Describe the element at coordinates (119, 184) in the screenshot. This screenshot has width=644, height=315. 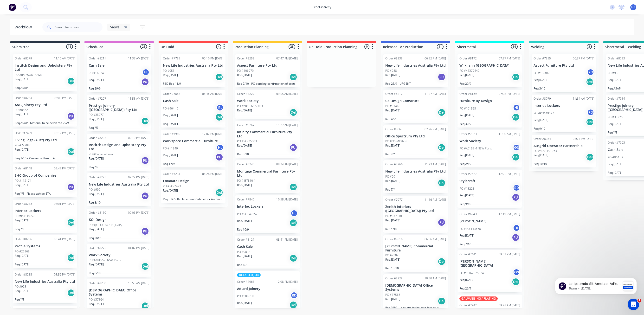
I see `p: New Life Industries Australia Pty Ltd` at that location.